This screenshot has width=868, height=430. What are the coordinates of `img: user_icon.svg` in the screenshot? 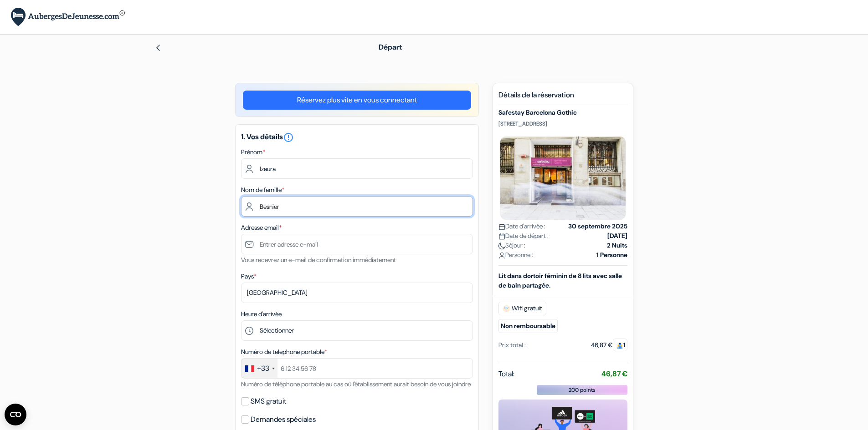 It's located at (502, 255).